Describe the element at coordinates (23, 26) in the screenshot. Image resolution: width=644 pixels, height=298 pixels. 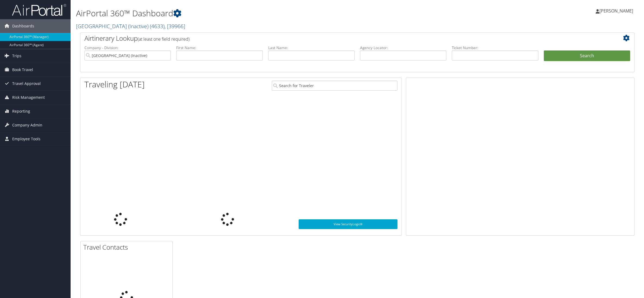
I see `span: Dashboards` at that location.